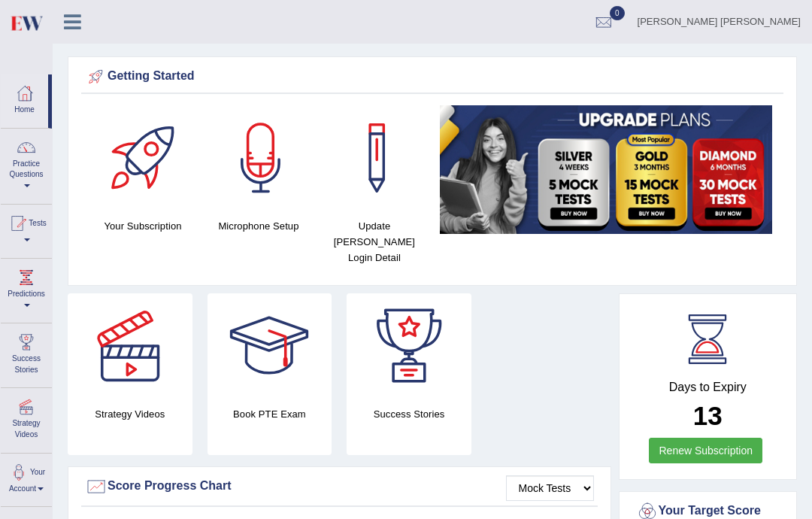 The image size is (812, 519). What do you see at coordinates (143, 226) in the screenshot?
I see `h4: Your Subscription` at bounding box center [143, 226].